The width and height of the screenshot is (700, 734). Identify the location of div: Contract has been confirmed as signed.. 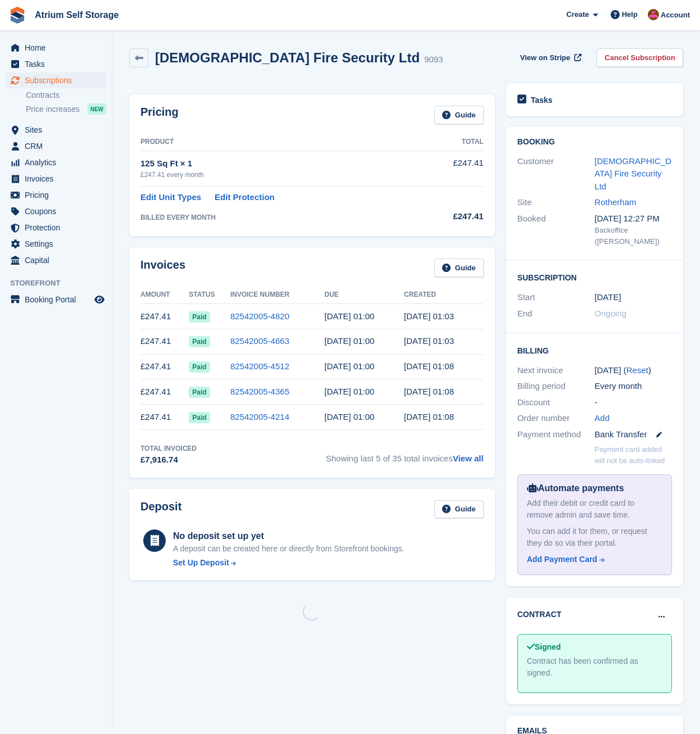
(594, 667).